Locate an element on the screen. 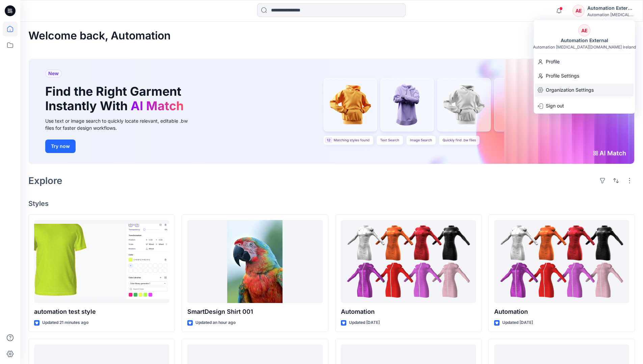  a: Try now is located at coordinates (60, 146).